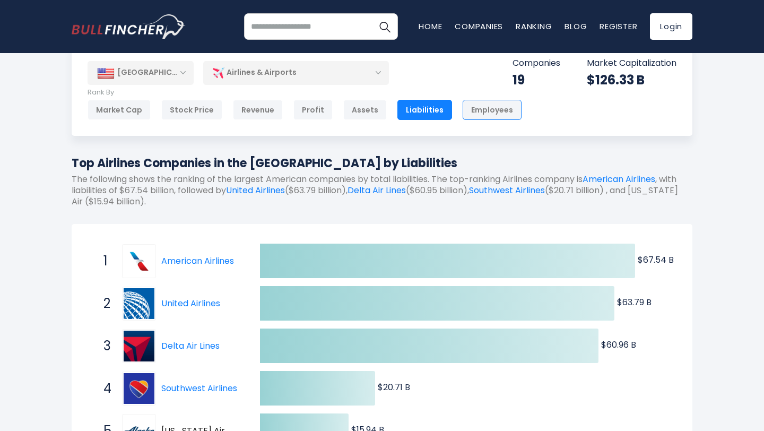 This screenshot has width=764, height=431. I want to click on span: 1, so click(104, 261).